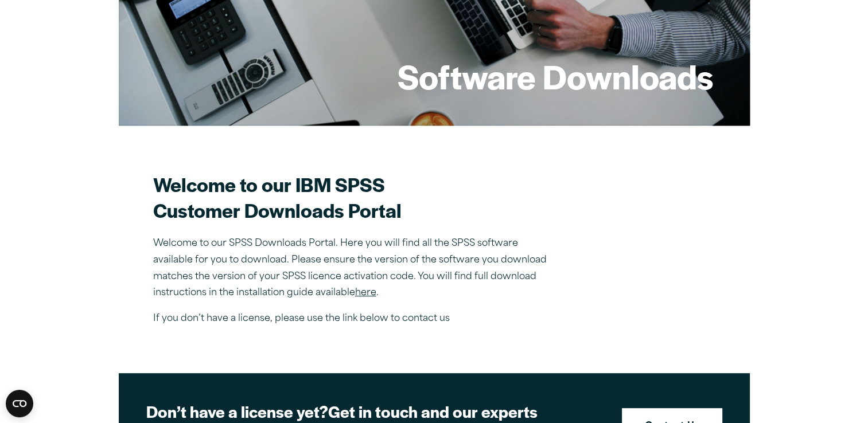 This screenshot has height=423, width=868. Describe the element at coordinates (354, 197) in the screenshot. I see `h2: Welcome to our IBM SPSS Customer Downloads Portal` at that location.